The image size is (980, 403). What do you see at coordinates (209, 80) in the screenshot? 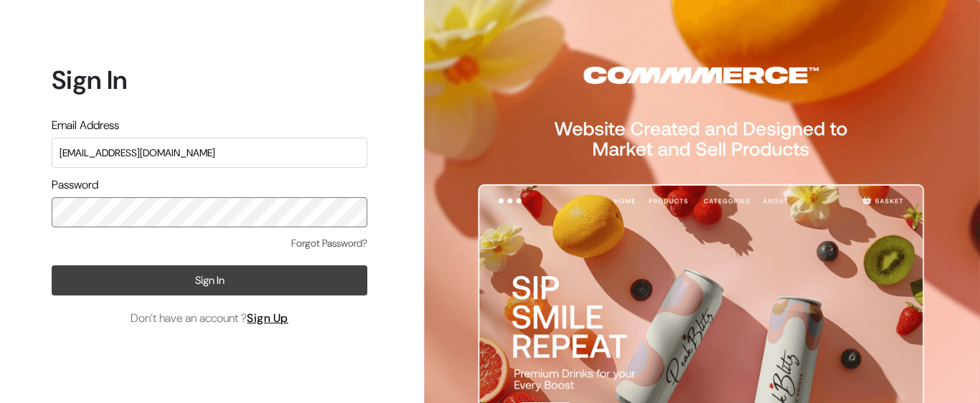
I see `h1: Sign In` at bounding box center [209, 80].